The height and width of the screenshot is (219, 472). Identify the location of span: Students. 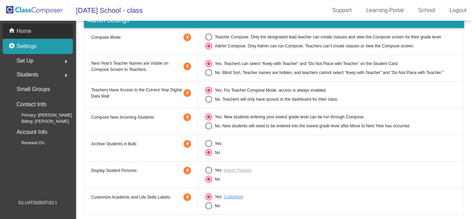
(27, 75).